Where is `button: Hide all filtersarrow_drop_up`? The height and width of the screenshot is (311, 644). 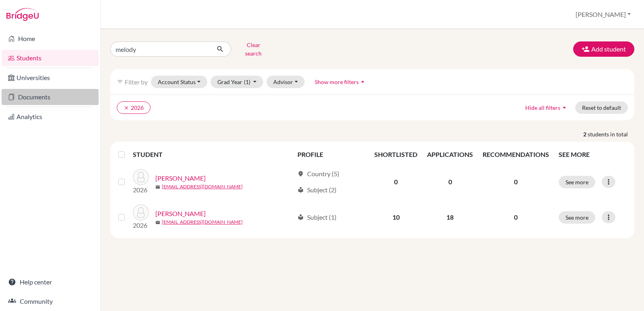
button: Hide all filtersarrow_drop_up is located at coordinates (547, 108).